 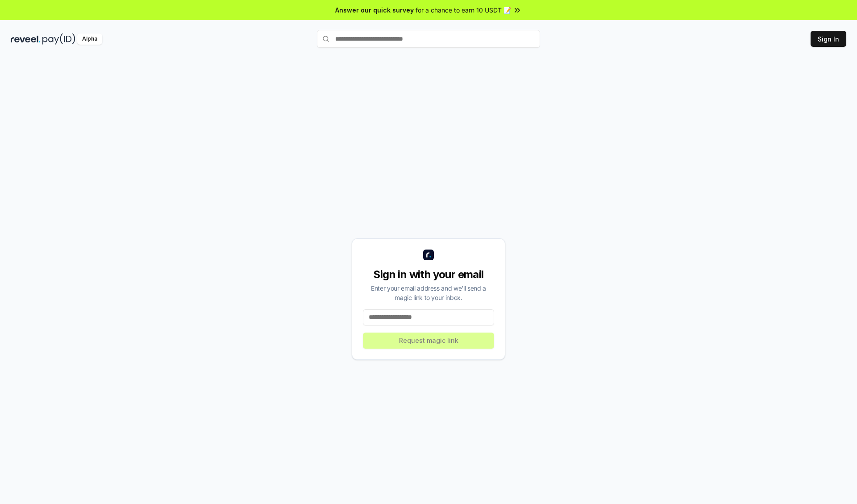 I want to click on img: logo_small, so click(x=428, y=255).